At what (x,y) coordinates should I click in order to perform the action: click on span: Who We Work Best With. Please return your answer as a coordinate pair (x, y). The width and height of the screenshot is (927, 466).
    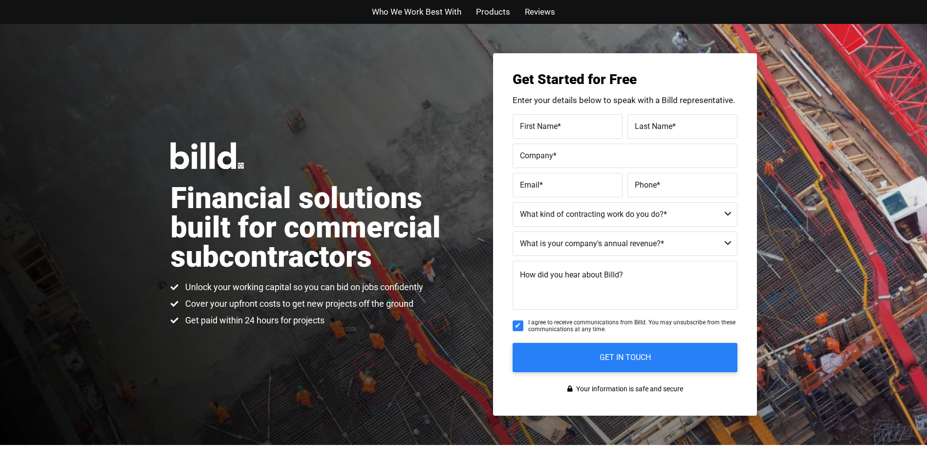
    Looking at the image, I should click on (416, 12).